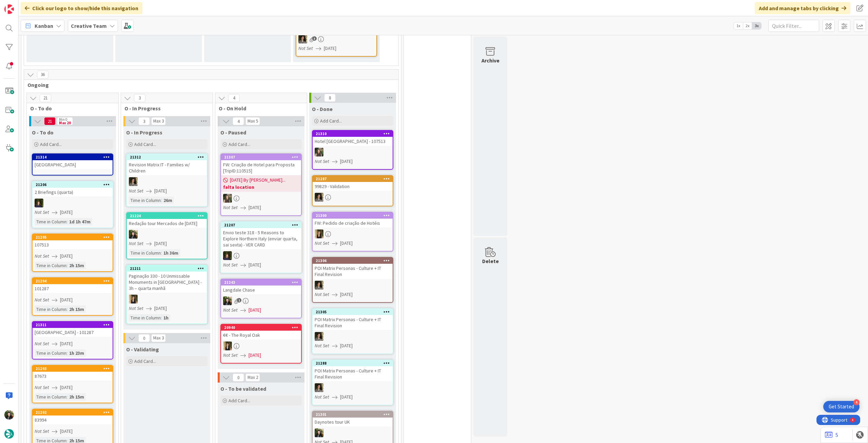 This screenshot has height=443, width=868. Describe the element at coordinates (164, 108) in the screenshot. I see `span: O - In Progress` at that location.